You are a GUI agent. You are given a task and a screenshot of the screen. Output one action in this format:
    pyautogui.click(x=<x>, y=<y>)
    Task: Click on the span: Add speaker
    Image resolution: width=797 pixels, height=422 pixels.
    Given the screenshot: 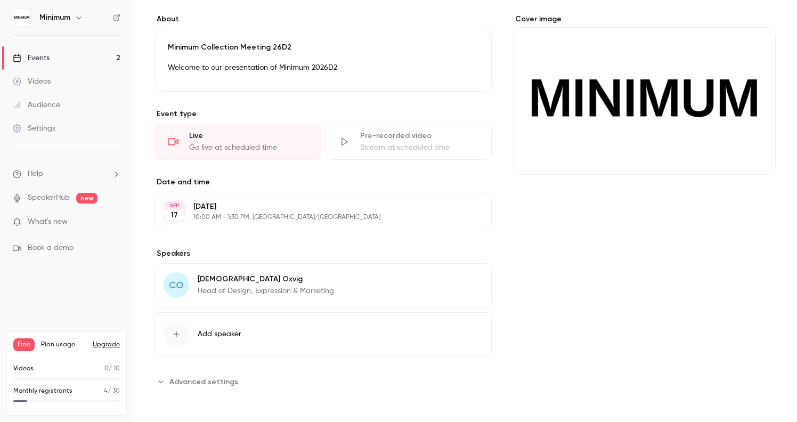 What is the action you would take?
    pyautogui.click(x=220, y=334)
    